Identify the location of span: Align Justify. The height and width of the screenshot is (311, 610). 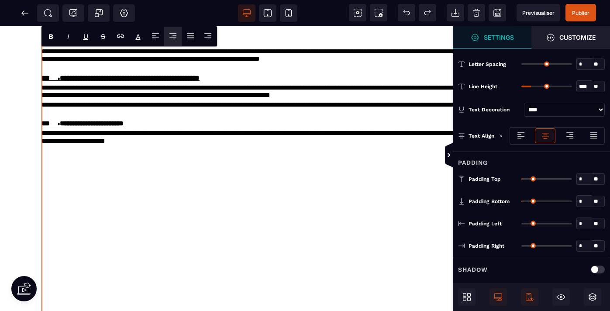
(190, 36).